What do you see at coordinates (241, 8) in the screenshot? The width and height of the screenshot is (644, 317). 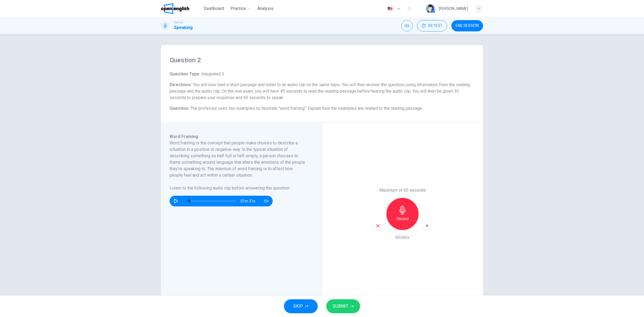 I see `button: Practice` at bounding box center [241, 8].